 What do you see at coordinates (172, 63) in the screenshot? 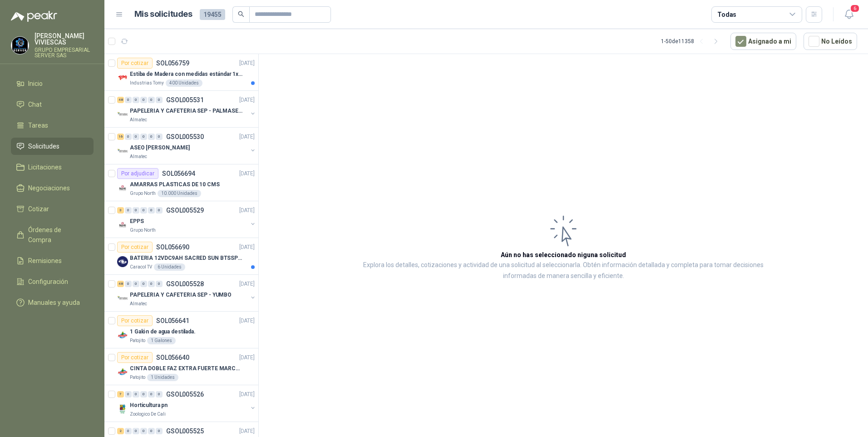
I see `p: SOL056759` at bounding box center [172, 63].